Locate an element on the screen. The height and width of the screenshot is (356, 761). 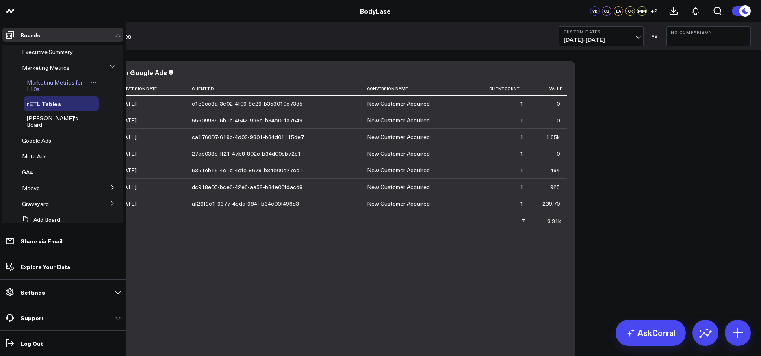
b: Custom Dates is located at coordinates (601, 32).